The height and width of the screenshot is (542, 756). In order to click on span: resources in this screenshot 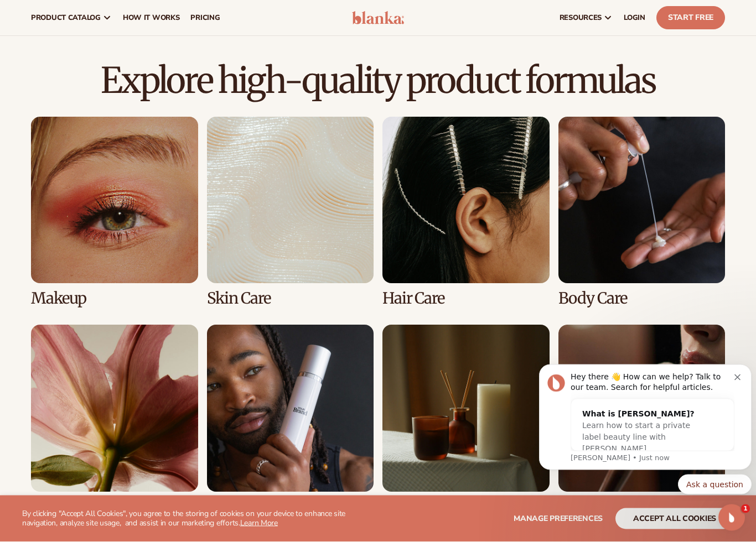, I will do `click(581, 18)`.